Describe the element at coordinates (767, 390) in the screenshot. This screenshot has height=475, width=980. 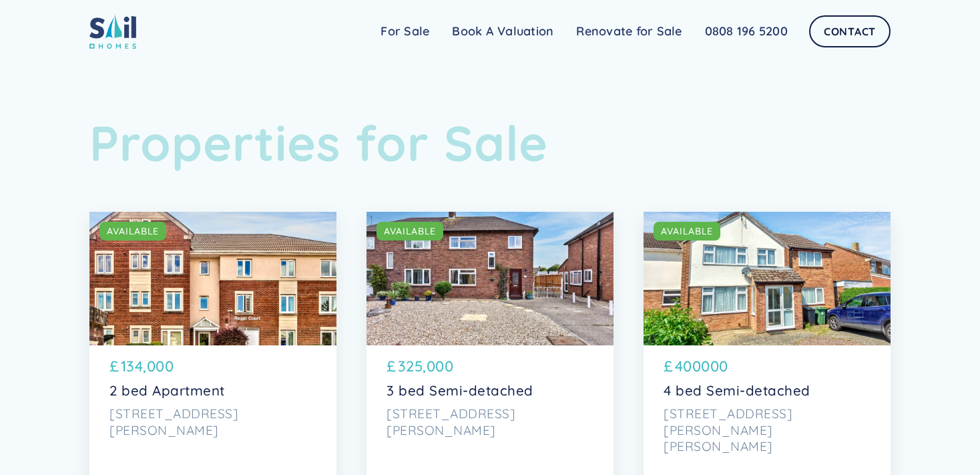
I see `p: 4 bed Semi-detached` at that location.